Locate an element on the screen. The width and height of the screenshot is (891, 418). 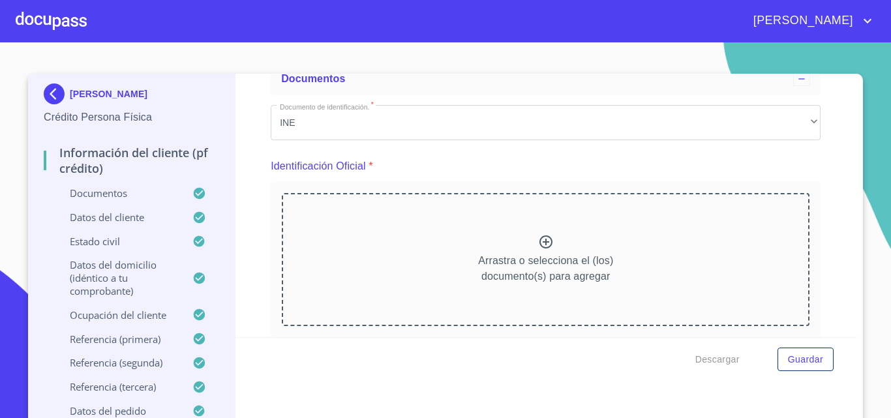
span: Descargar is located at coordinates (717, 359).